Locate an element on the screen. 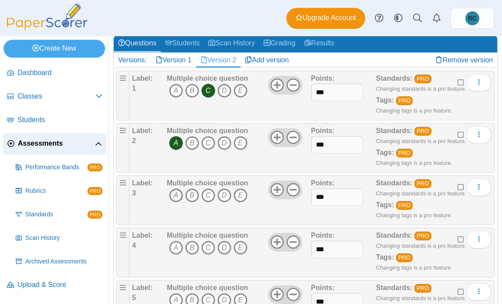 This screenshot has height=304, width=502. img: PaperScorer is located at coordinates (47, 17).